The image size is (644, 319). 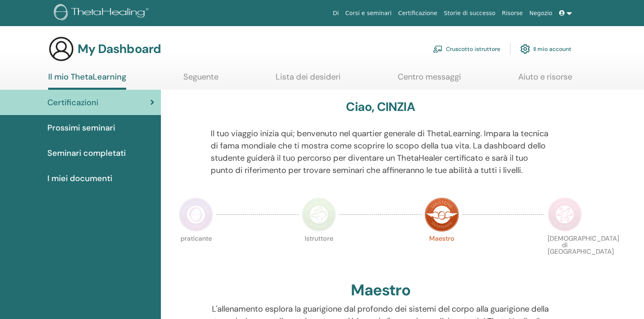 What do you see at coordinates (380, 152) in the screenshot?
I see `p: Il tuo viaggio inizia qui; benvenuto nel quartier generale di ThetaLearning. Impara la tecnica di...` at bounding box center [380, 152].